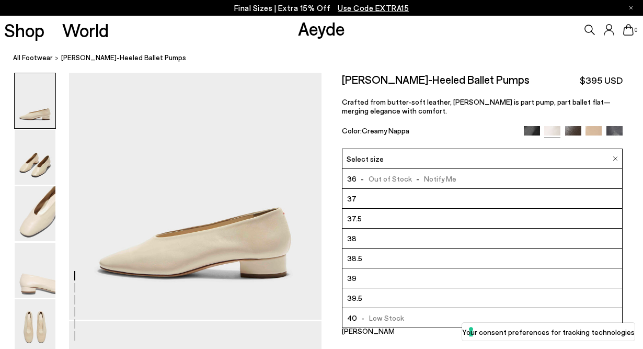  I want to click on span: 0, so click(636, 30).